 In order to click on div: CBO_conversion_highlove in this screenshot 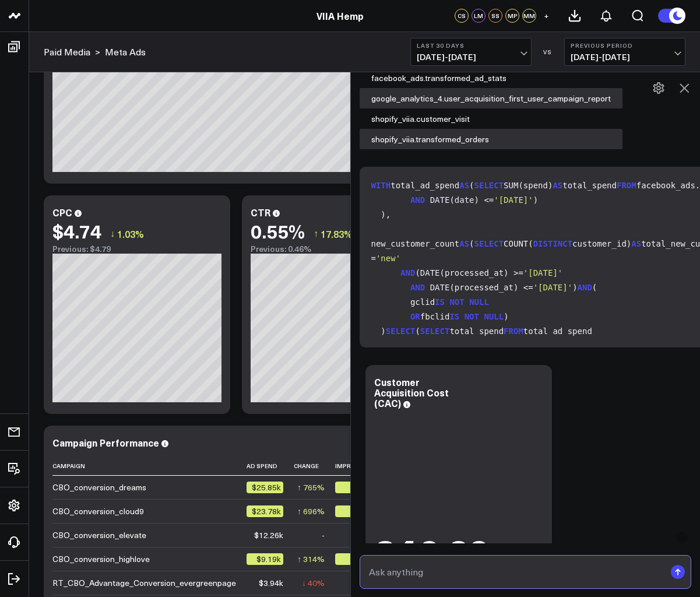, I will do `click(101, 559)`.